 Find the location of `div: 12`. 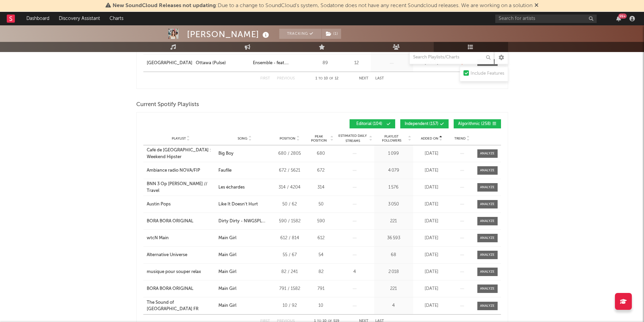

div: 12 is located at coordinates (356, 63).